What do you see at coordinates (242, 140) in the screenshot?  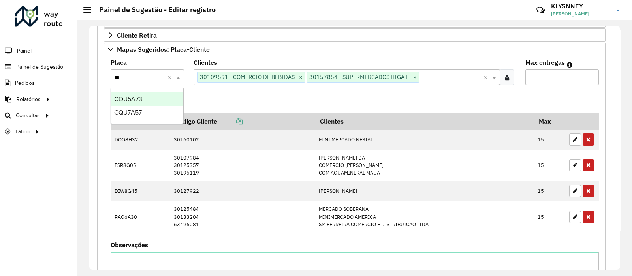 I see `td: 30160102` at bounding box center [242, 140].